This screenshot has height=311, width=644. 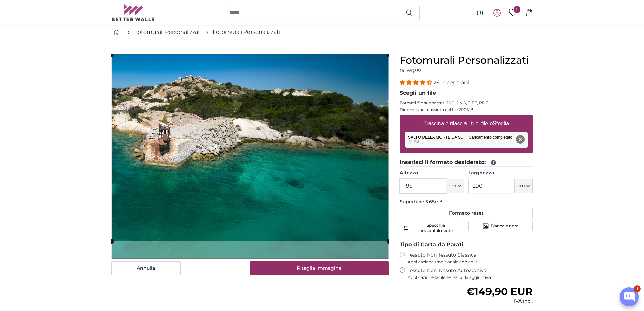 What do you see at coordinates (500, 226) in the screenshot?
I see `button: Bianco e nero` at bounding box center [500, 226].